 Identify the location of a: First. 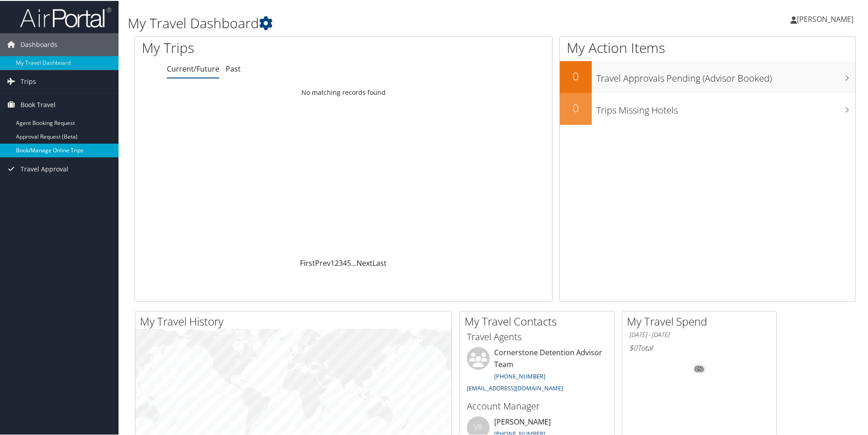
(307, 262).